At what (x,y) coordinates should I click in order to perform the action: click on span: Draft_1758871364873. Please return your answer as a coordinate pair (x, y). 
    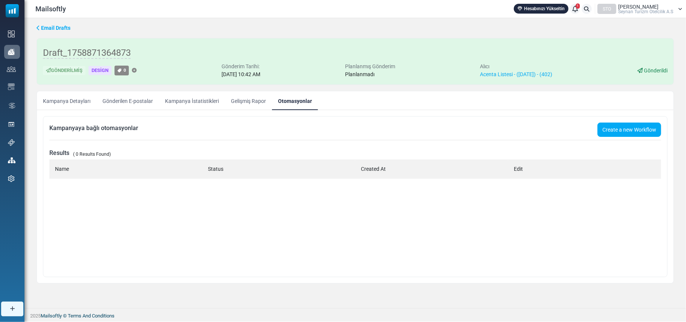
    Looking at the image, I should click on (87, 53).